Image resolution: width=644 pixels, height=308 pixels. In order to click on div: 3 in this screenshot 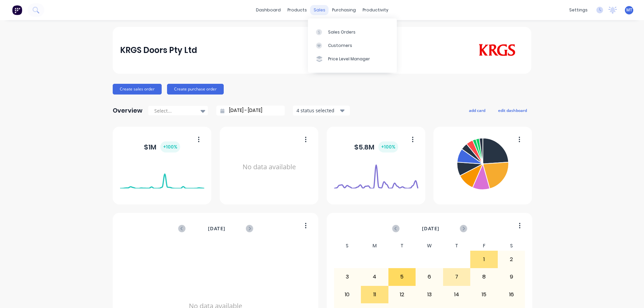, I will do `click(347, 277)`.